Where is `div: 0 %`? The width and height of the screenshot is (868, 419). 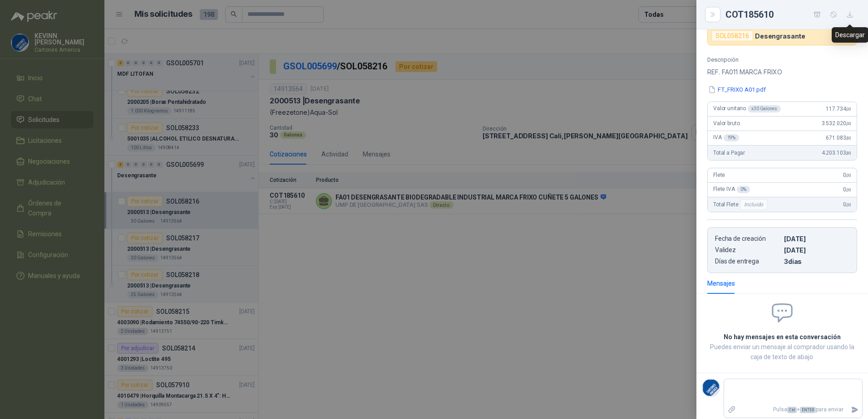 div: 0 % is located at coordinates (743, 190).